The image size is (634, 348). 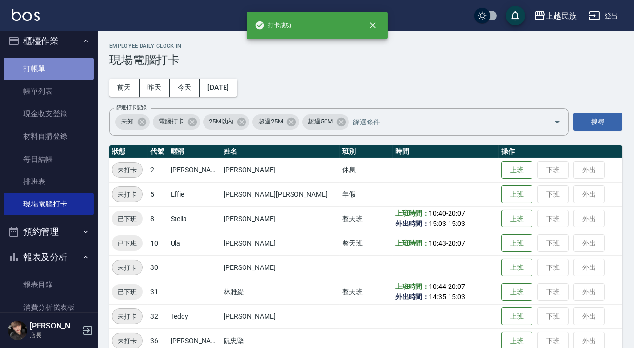 What do you see at coordinates (158, 170) in the screenshot?
I see `td: 2` at bounding box center [158, 170].